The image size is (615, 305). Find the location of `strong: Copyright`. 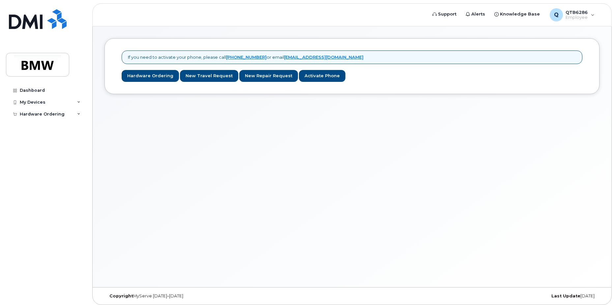

strong: Copyright is located at coordinates (121, 295).